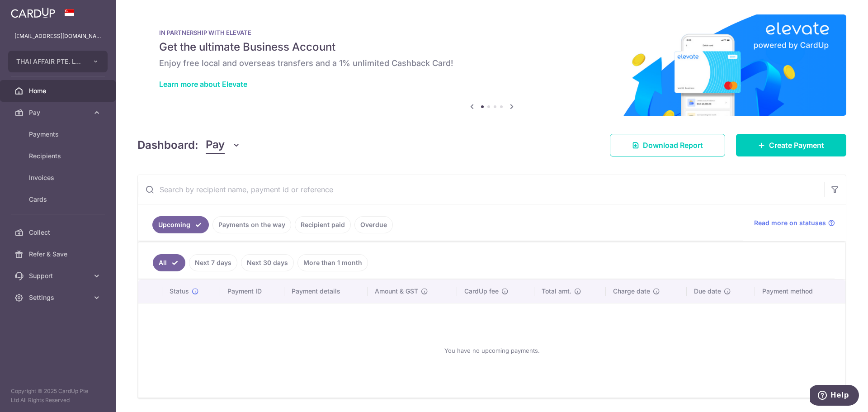  I want to click on a: Recipient paid, so click(323, 224).